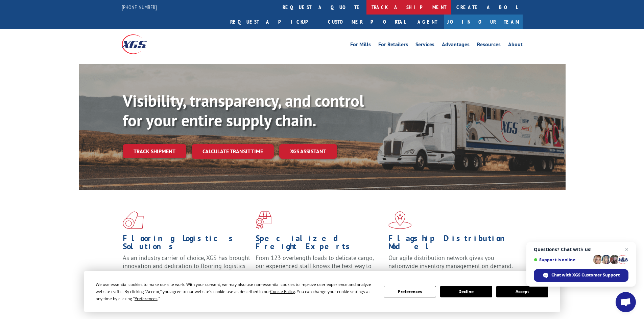 The width and height of the screenshot is (644, 319). I want to click on span: Questions? Chat with us!, so click(581, 249).